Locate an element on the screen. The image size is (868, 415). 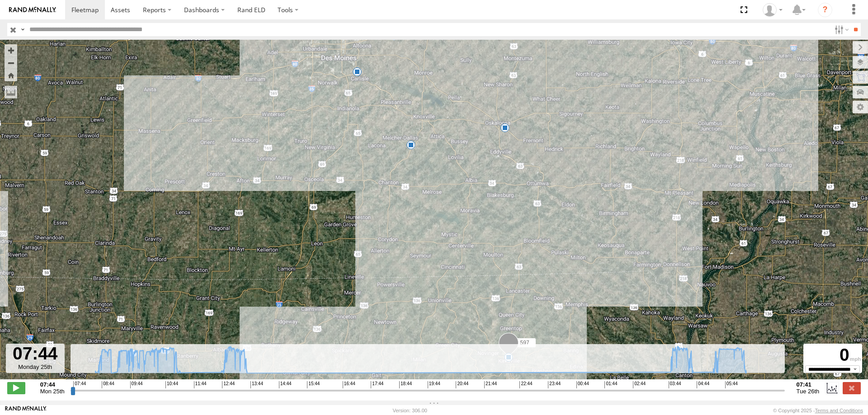
a: Visit our Website is located at coordinates (26, 411).